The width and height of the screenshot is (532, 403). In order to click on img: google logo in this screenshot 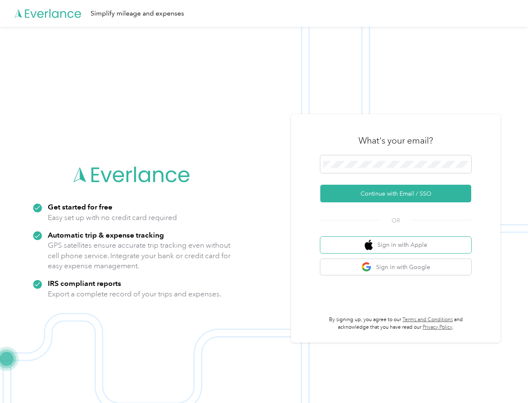, I will do `click(366, 267)`.